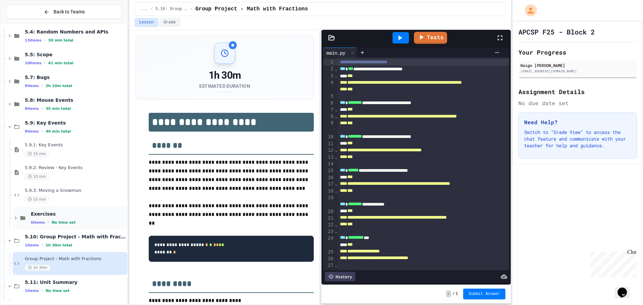 This screenshot has width=643, height=305. I want to click on div: 2, so click(328, 69).